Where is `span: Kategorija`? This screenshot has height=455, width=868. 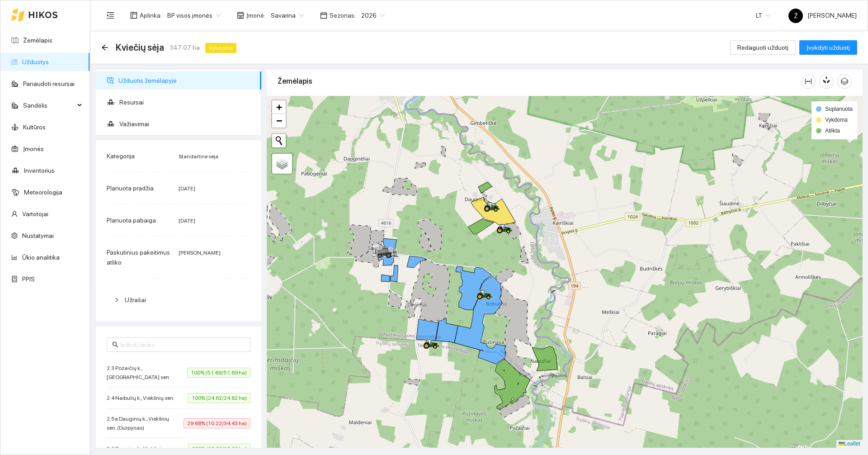
span: Kategorija is located at coordinates (120, 156).